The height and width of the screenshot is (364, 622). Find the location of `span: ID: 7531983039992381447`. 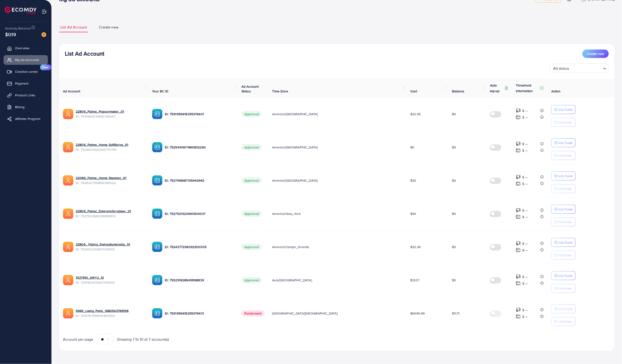

span: ID: 7531983039992381447 is located at coordinates (110, 116).